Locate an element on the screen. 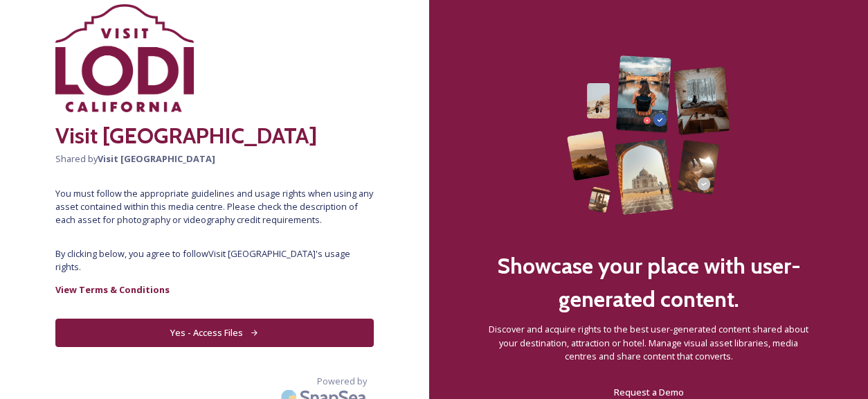 The image size is (868, 399). span: Shared by is located at coordinates (214, 158).